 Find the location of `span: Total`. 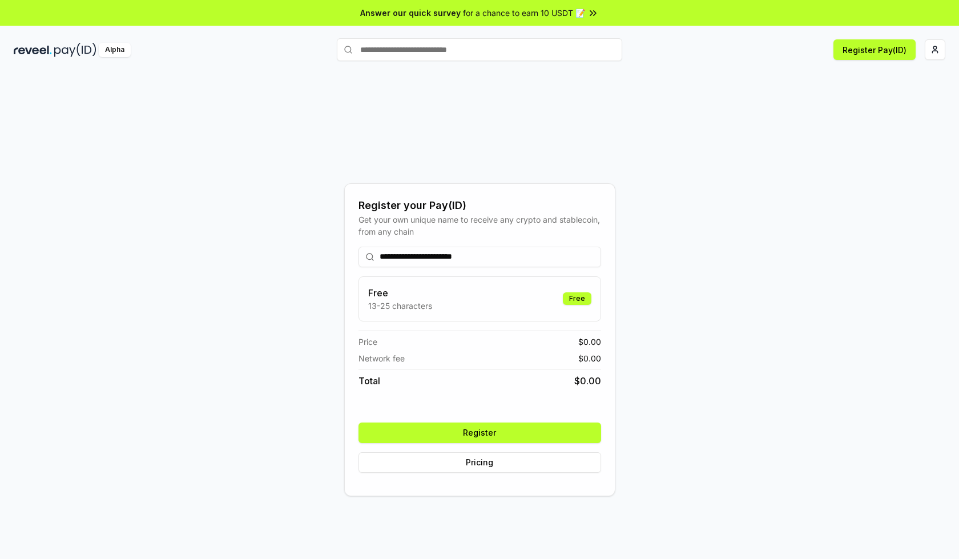

span: Total is located at coordinates (369, 381).